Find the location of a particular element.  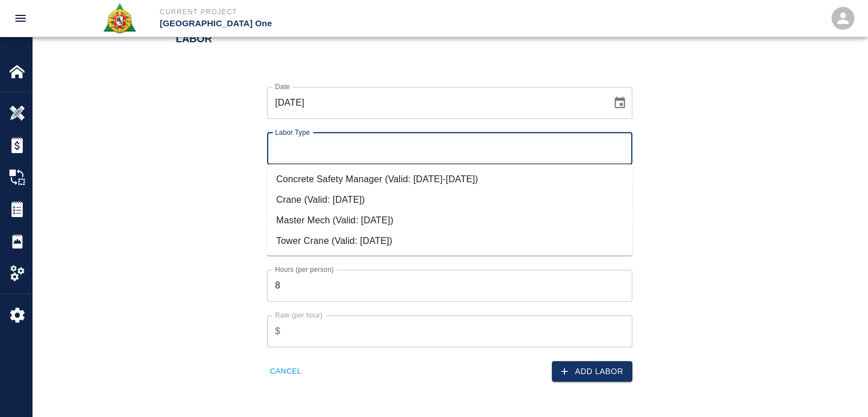

button: open drawer is located at coordinates (21, 18).